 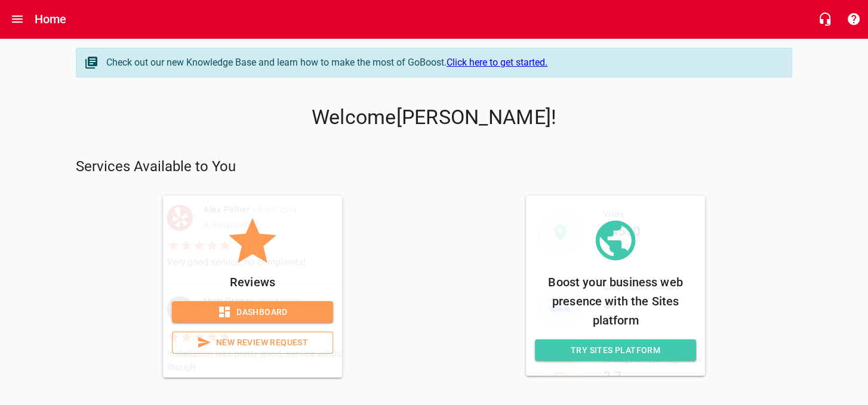 What do you see at coordinates (853, 19) in the screenshot?
I see `button: Support Portal` at bounding box center [853, 19].